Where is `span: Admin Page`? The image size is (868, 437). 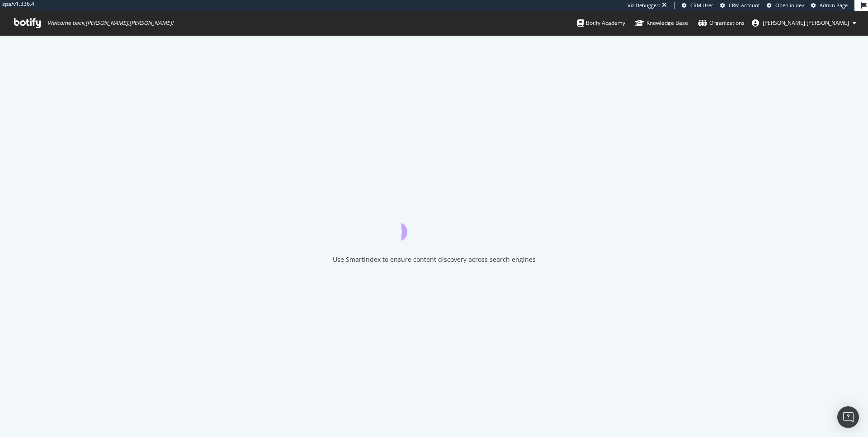 span: Admin Page is located at coordinates (834, 5).